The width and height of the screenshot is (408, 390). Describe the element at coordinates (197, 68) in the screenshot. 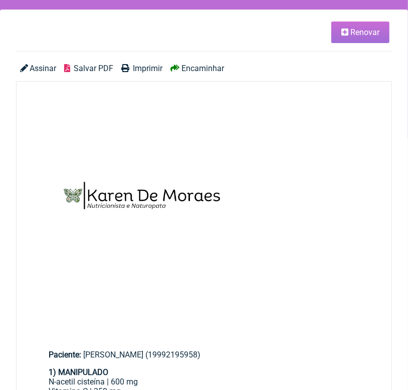

I see `a: Encaminhar` at that location.